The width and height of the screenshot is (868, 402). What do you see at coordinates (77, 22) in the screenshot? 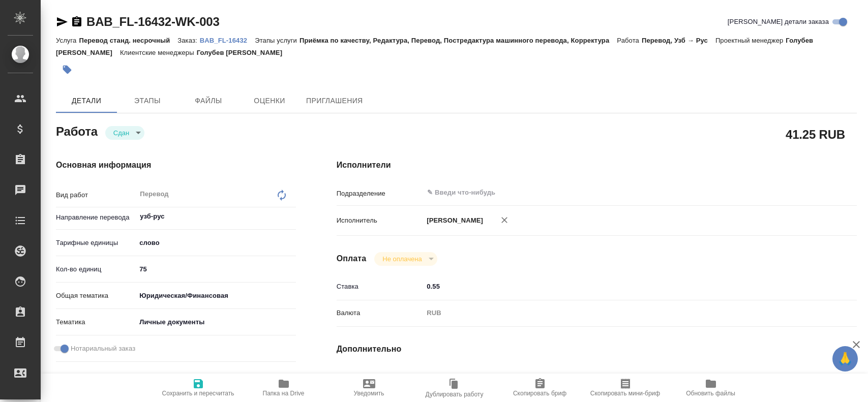
I see `button: Скопировать ссылку` at bounding box center [77, 22].